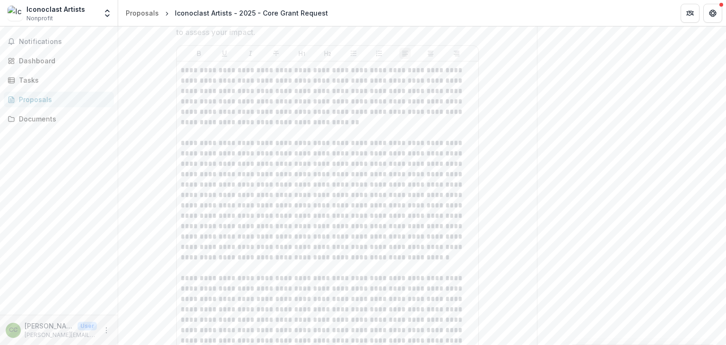  I want to click on a: Documents, so click(59, 119).